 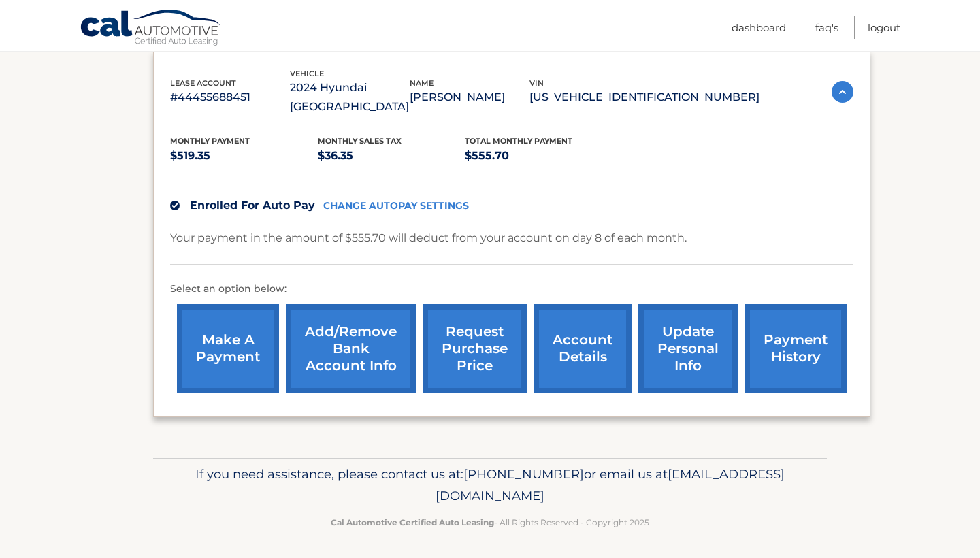 I want to click on p: $36.35, so click(x=392, y=156).